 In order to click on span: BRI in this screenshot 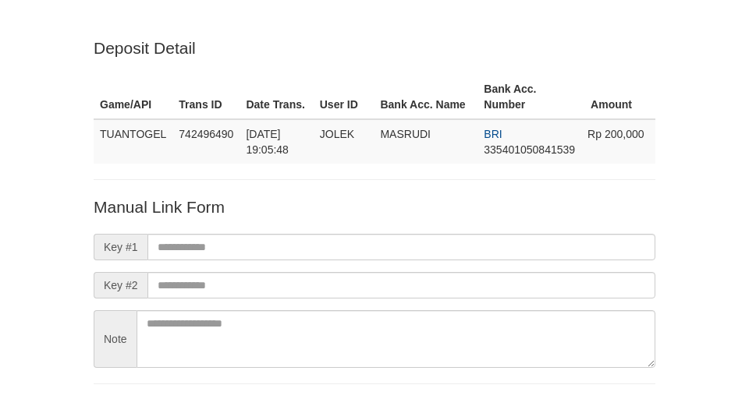, I will do `click(492, 134)`.